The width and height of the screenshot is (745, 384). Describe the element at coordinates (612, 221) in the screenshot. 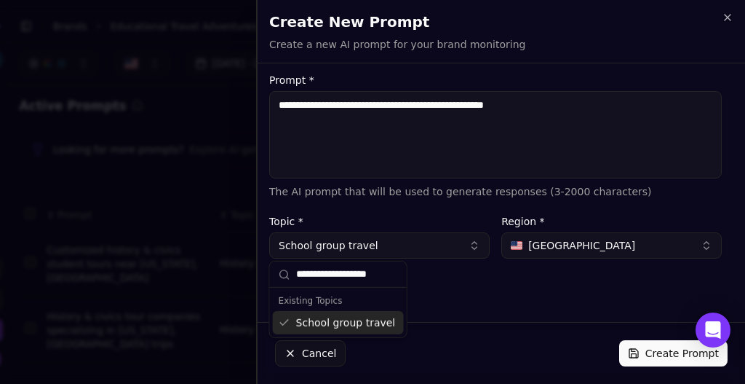

I see `label: Region *` at that location.